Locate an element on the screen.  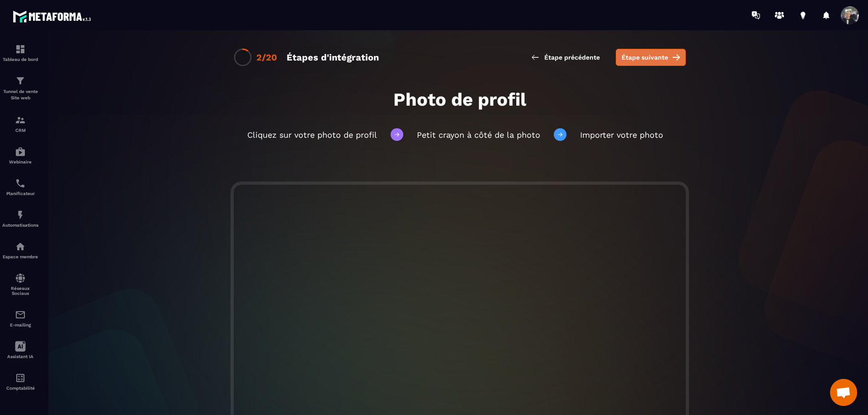
p: E-mailing is located at coordinates (20, 325).